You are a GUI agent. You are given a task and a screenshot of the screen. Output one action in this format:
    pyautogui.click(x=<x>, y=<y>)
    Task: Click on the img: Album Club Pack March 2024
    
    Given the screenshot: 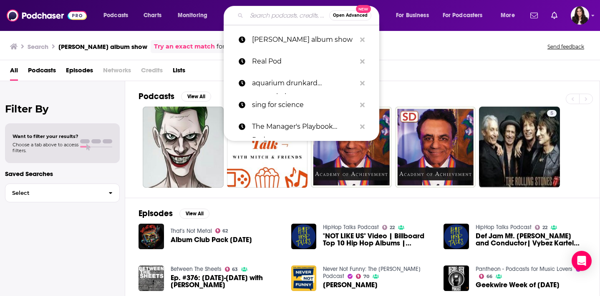 What is the action you would take?
    pyautogui.click(x=151, y=236)
    